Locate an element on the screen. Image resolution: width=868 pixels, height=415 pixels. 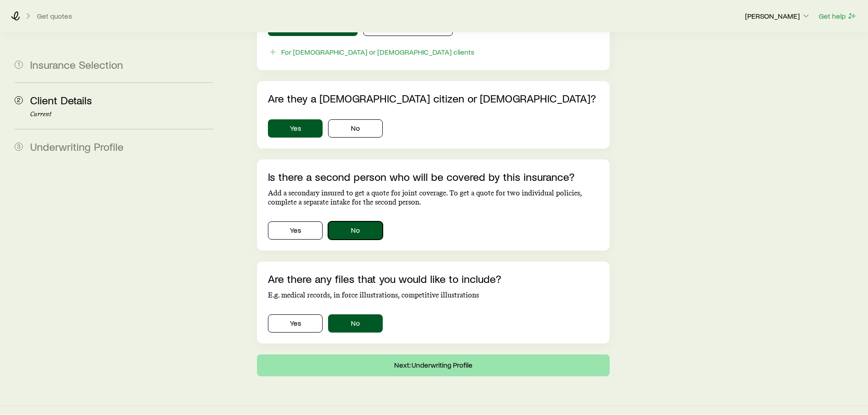
button: Get quotes is located at coordinates (54, 16).